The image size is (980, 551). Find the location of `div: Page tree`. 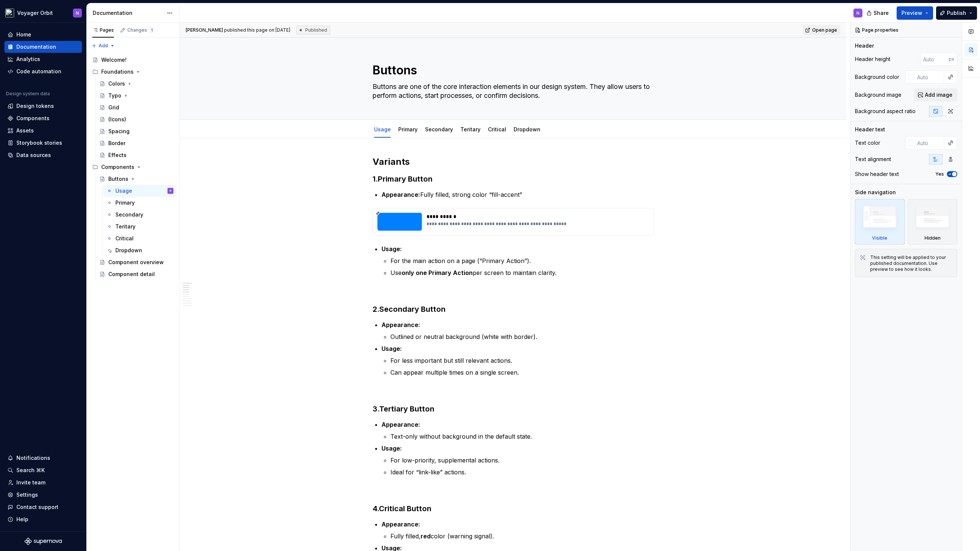

div: Page tree is located at coordinates (133, 168).